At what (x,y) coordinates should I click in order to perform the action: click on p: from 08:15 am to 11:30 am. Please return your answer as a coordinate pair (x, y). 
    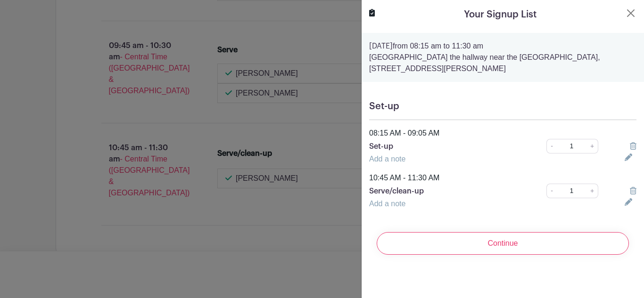
    Looking at the image, I should click on (503, 46).